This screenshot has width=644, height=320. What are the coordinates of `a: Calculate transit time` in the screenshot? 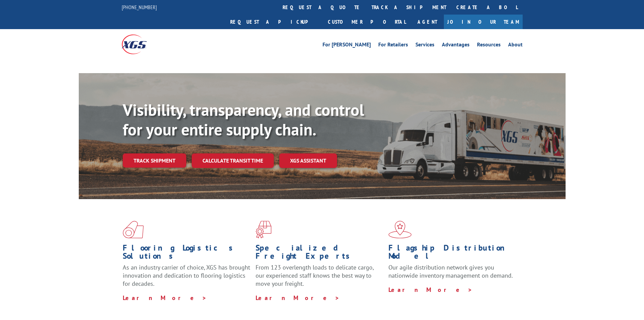 It's located at (232, 161).